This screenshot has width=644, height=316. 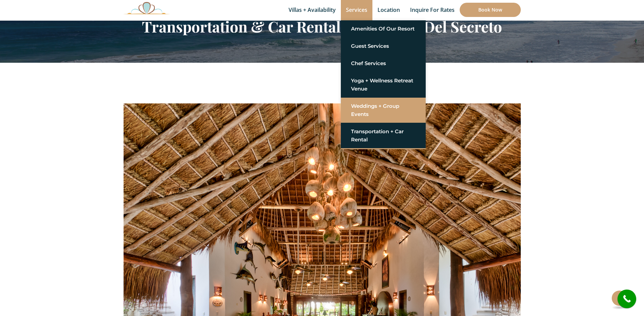 I want to click on a: Amenities of Our Resort, so click(x=383, y=29).